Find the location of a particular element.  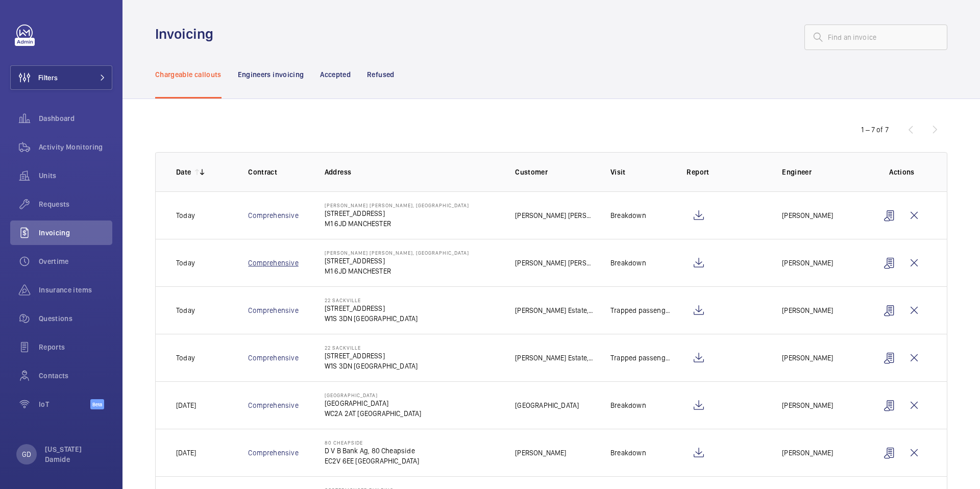

p: Engineer is located at coordinates (821, 172).